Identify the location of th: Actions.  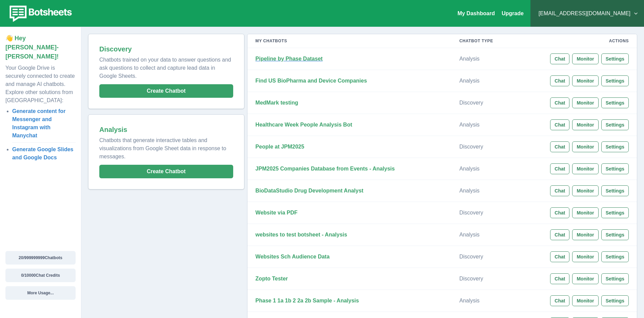
(576, 41).